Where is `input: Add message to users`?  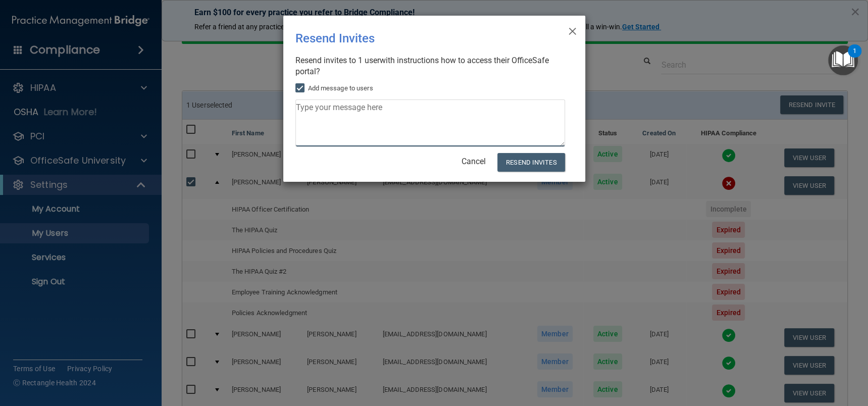 input: Add message to users is located at coordinates (301, 88).